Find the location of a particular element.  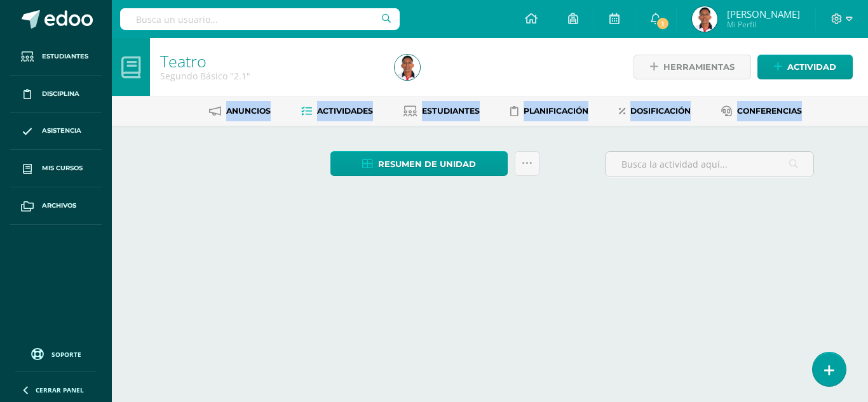

div: Segundo Básico '2.1' is located at coordinates (269, 75).